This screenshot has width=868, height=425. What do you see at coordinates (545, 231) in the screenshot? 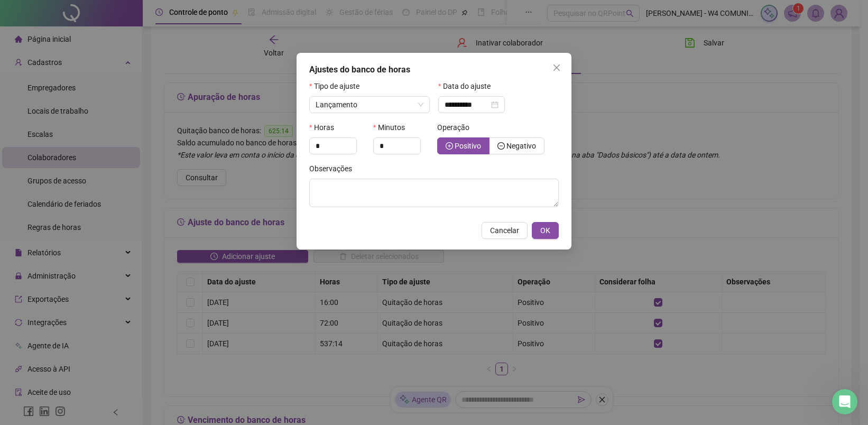
I see `span: OK` at bounding box center [545, 231].